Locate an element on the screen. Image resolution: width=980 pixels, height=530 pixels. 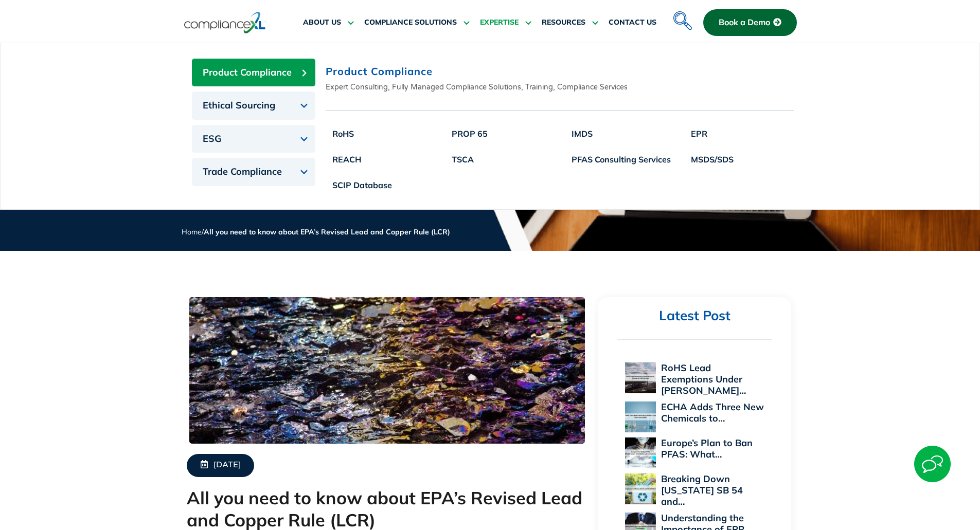
span: Book a Demo is located at coordinates (744, 23).